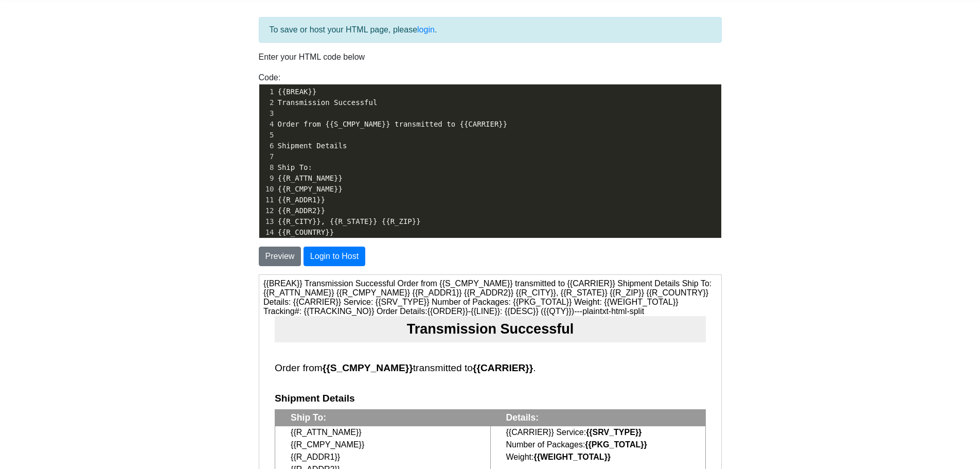 The height and width of the screenshot is (469, 980). What do you see at coordinates (268, 113) in the screenshot?
I see `div: 3` at bounding box center [268, 113].